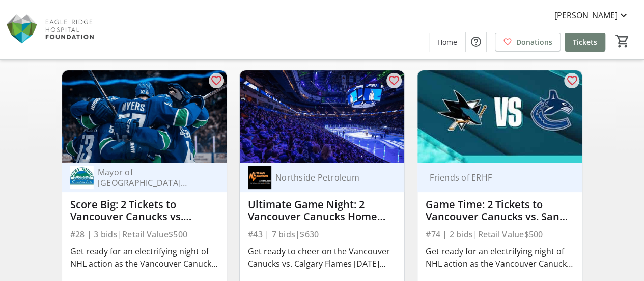  What do you see at coordinates (527, 42) in the screenshot?
I see `a: Donations` at bounding box center [527, 42].